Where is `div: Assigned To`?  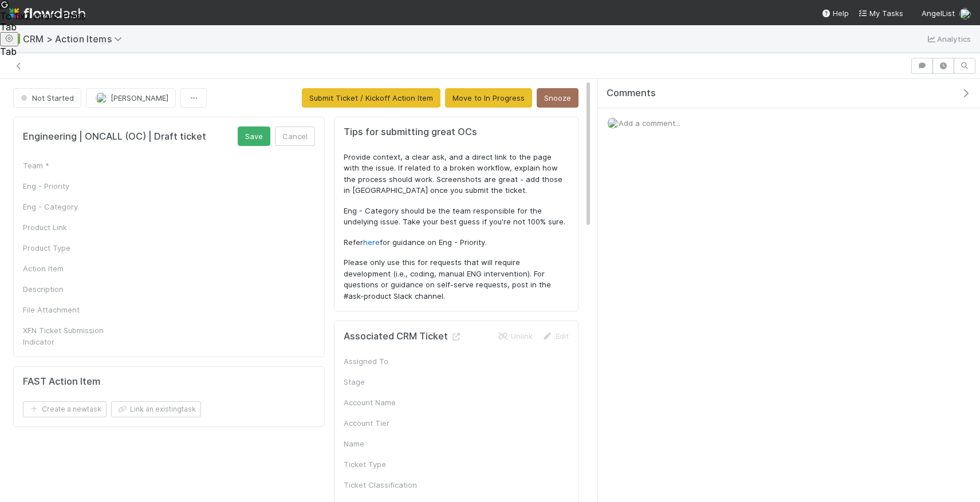
div: Assigned To is located at coordinates (387, 361).